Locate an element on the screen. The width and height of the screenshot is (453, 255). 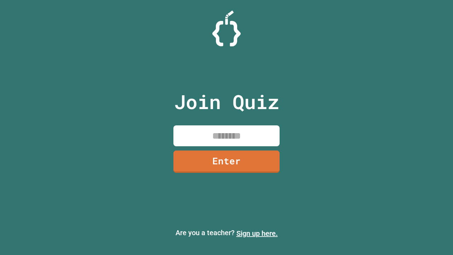
a: Sign up here. is located at coordinates (257, 233).